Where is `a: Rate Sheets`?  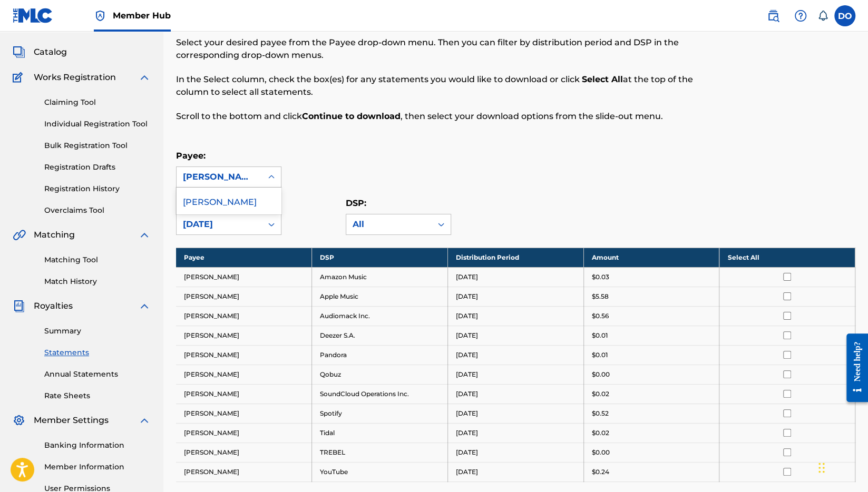
a: Rate Sheets is located at coordinates (97, 396).